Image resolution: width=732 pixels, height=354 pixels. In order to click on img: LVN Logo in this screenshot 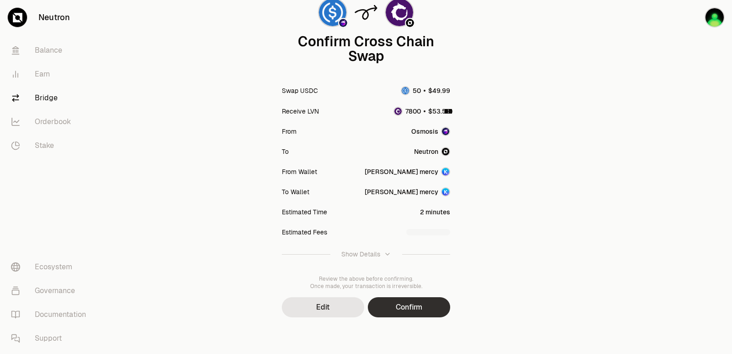, I will do `click(398, 111)`.